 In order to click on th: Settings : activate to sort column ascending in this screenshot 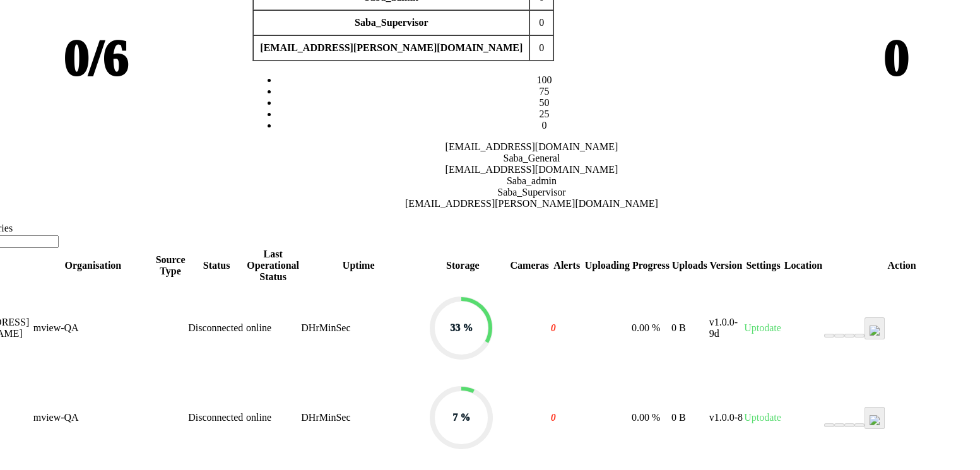, I will do `click(763, 265)`.